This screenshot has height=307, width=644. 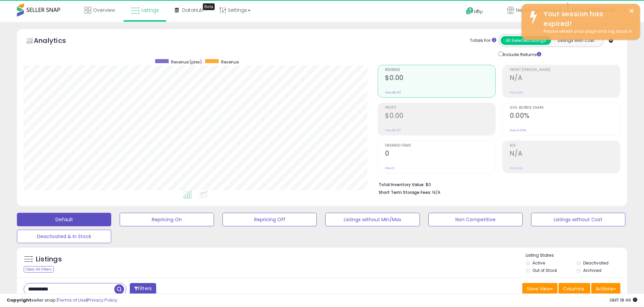 What do you see at coordinates (586, 18) in the screenshot?
I see `div: Your session has expired!` at bounding box center [586, 18].